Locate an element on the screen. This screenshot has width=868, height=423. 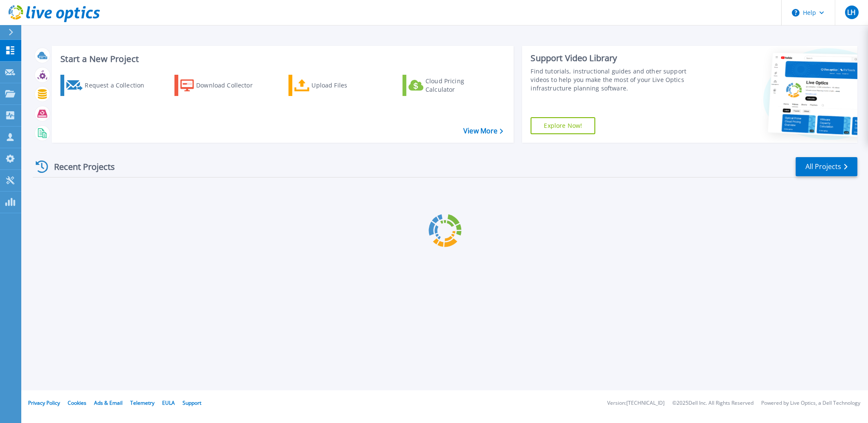
a: Explore Now! is located at coordinates (563, 126).